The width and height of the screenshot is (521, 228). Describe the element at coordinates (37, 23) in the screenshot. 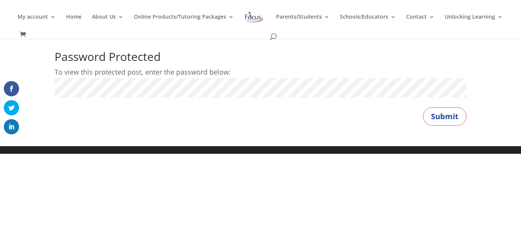

I see `a: My account` at that location.